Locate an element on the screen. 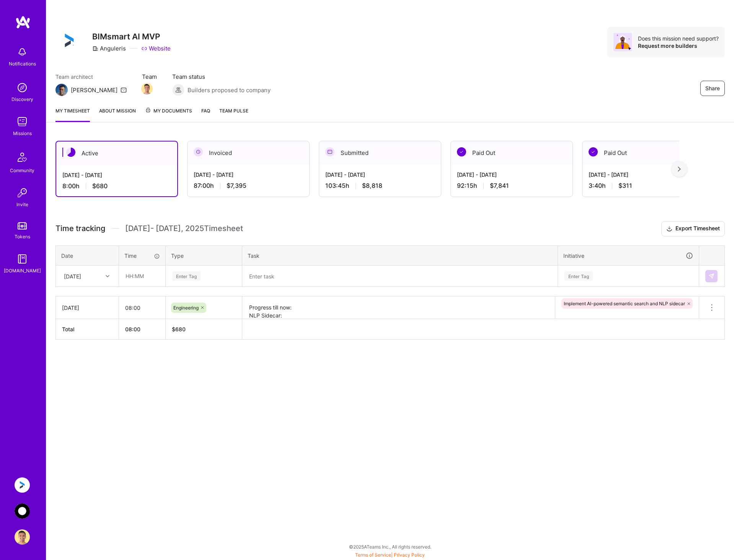  div: Request more builders is located at coordinates (678, 45).